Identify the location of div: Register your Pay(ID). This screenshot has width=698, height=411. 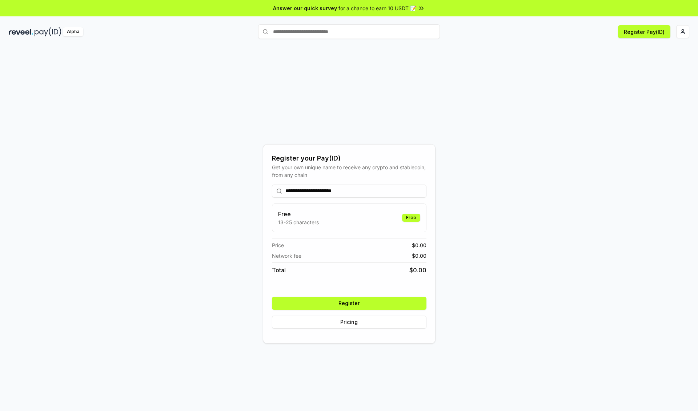
(349, 158).